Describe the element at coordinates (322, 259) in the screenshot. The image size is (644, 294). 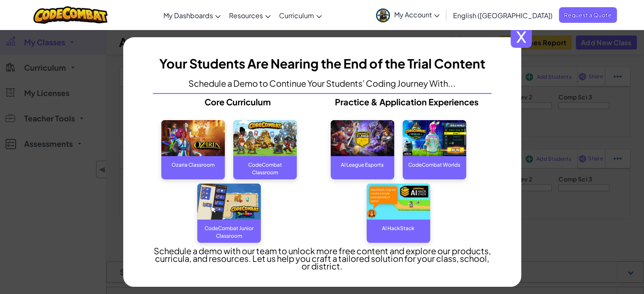
I see `p: Schedule a demo with our team to unlock more free content and explore our products, curricula, ​a...` at that location.